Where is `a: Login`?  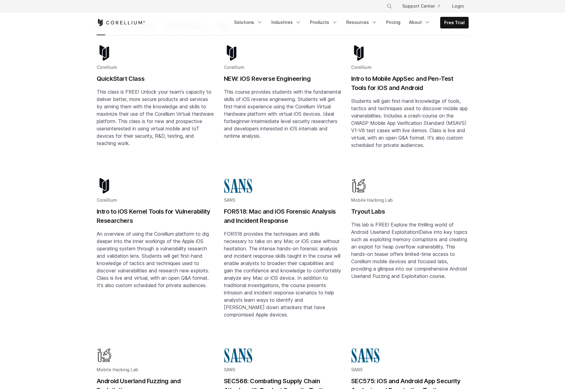
a: Login is located at coordinates (458, 6).